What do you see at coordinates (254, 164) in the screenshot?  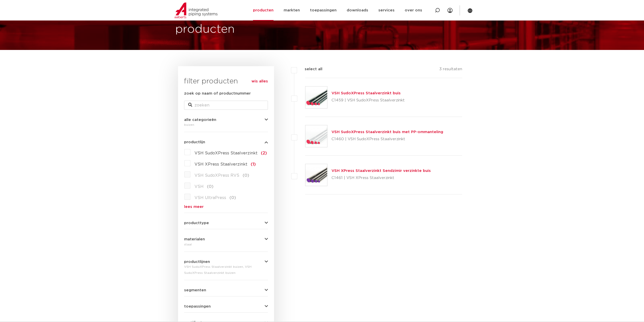 I see `span: (1)` at bounding box center [254, 164].